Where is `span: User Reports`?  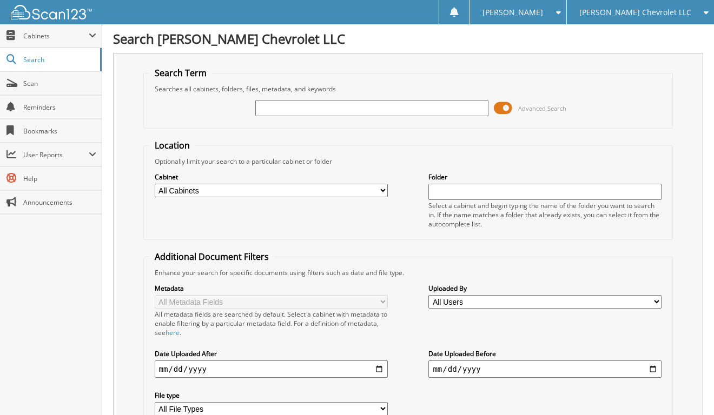
span: User Reports is located at coordinates (56, 155).